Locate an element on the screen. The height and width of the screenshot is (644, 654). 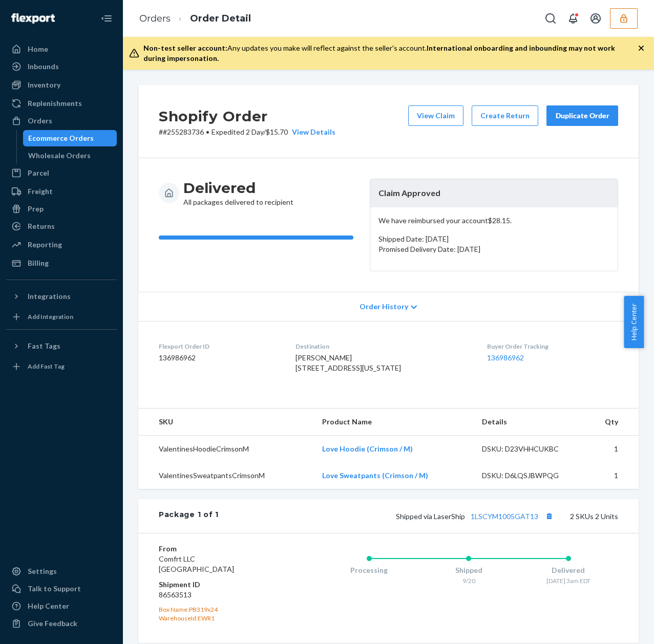
div: Package 1 of 1 is located at coordinates (188, 516).